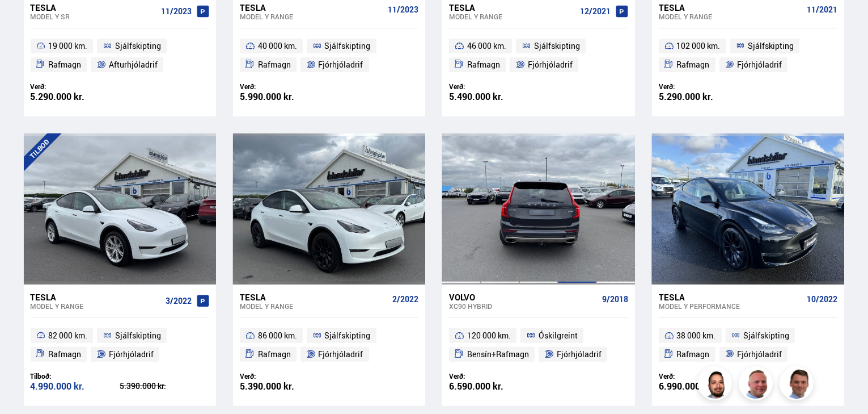 The image size is (868, 414). Describe the element at coordinates (523, 297) in the screenshot. I see `div: Volvo` at that location.